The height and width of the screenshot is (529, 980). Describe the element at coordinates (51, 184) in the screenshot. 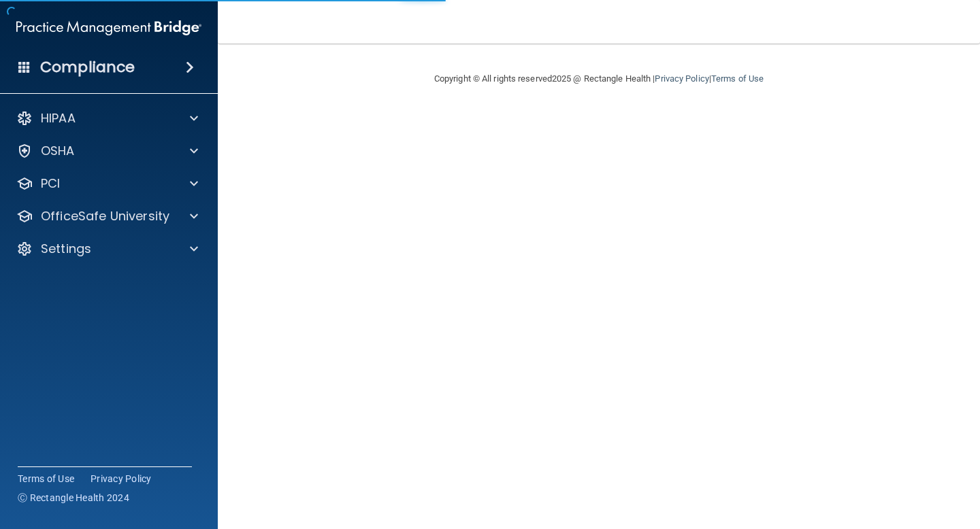

I see `p: PCI` at that location.